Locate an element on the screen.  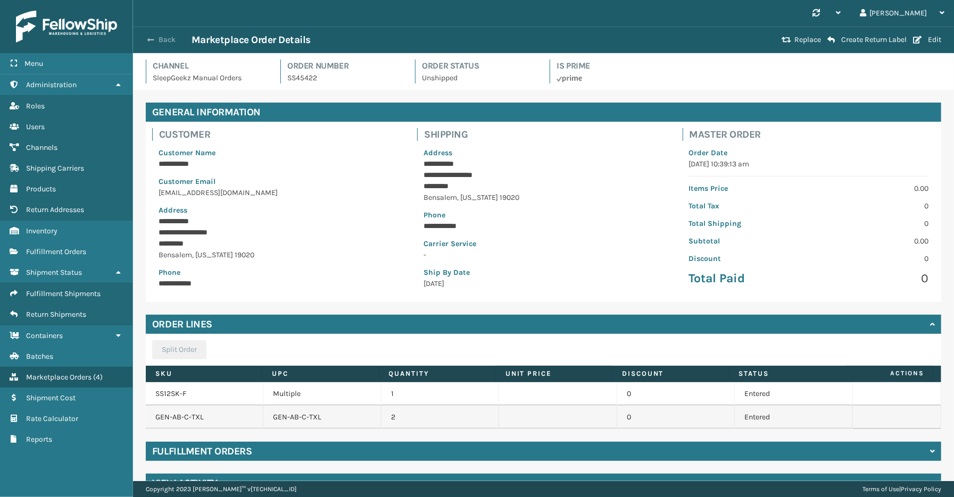
label: UPC is located at coordinates (320, 374).